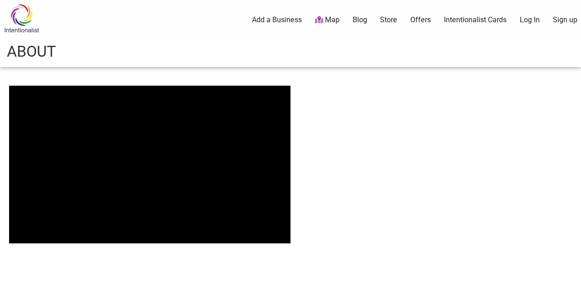  I want to click on a: Blog, so click(360, 20).